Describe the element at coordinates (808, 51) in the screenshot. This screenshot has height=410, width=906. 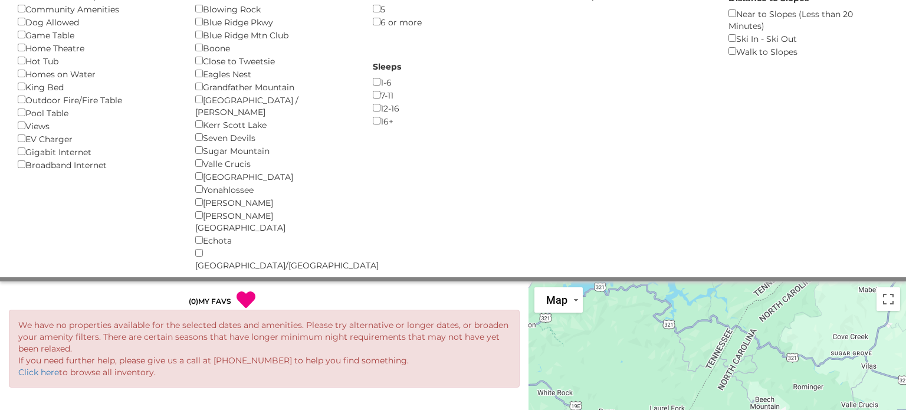
I see `div: Walk to Slopes` at that location.